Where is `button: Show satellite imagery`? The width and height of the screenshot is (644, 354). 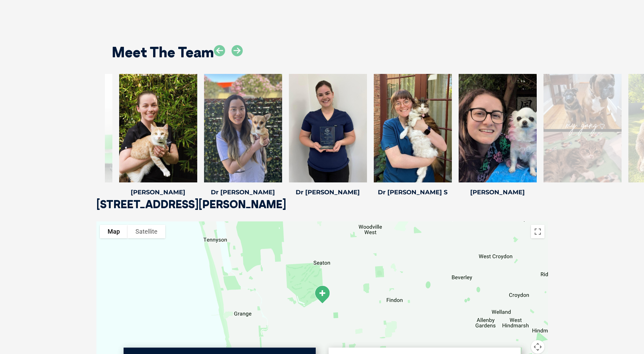 button: Show satellite imagery is located at coordinates (146, 232).